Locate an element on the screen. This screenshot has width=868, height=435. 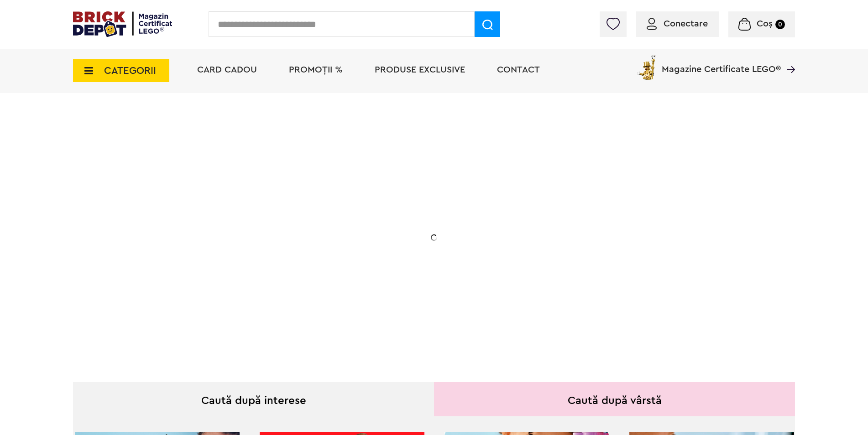
span: Magazine Certificate LEGO® is located at coordinates (721, 63).